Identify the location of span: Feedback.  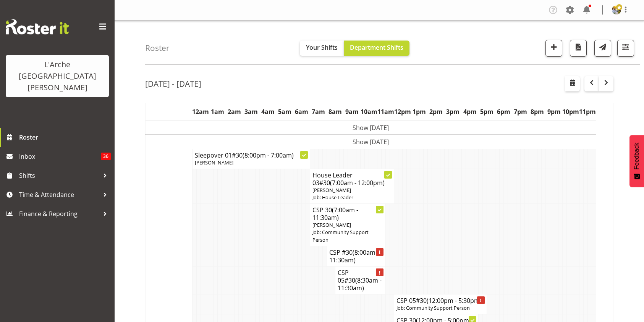
(637, 156).